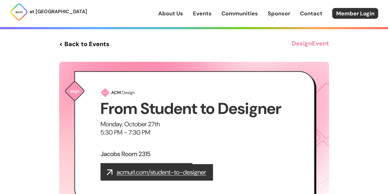 The height and width of the screenshot is (194, 388). What do you see at coordinates (19, 12) in the screenshot?
I see `img: ACM Logo` at bounding box center [19, 12].